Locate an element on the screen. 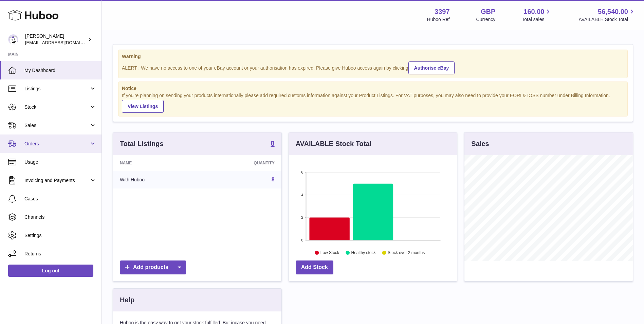 The image size is (644, 324). span: Total sales is located at coordinates (537, 20).